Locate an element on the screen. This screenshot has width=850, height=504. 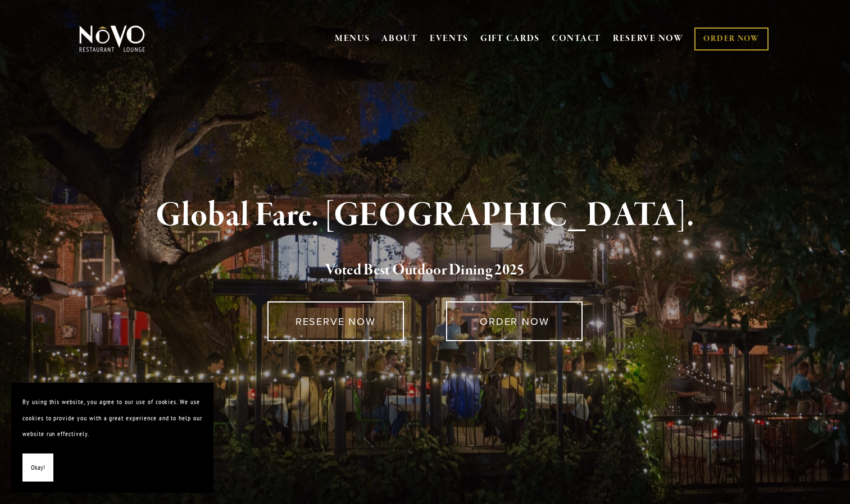
a: Voted Best Outdoor Dining 202 is located at coordinates (421, 271).